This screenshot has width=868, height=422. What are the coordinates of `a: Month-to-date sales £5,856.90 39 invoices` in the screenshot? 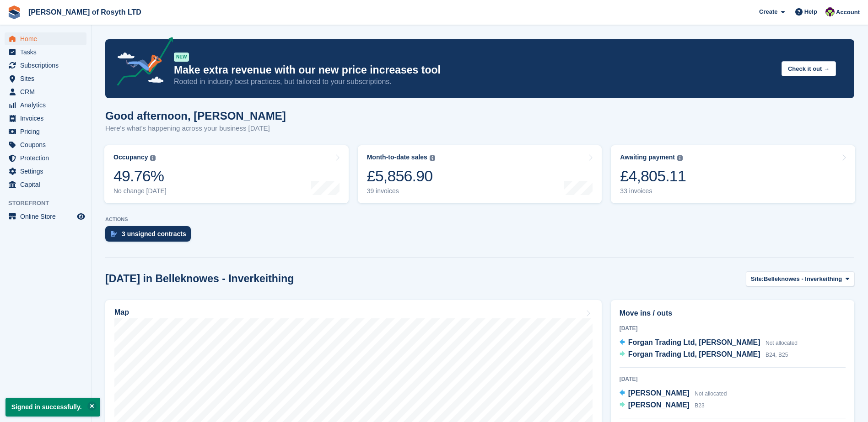 It's located at (480, 174).